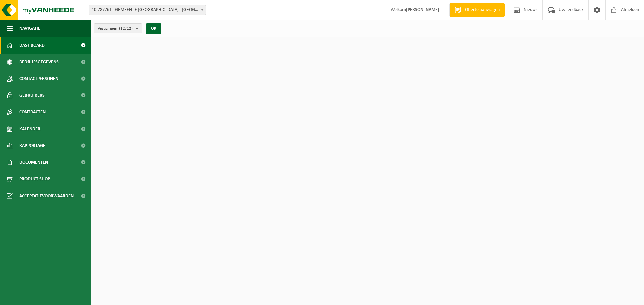 The image size is (644, 305). Describe the element at coordinates (30, 129) in the screenshot. I see `span: Kalender` at that location.